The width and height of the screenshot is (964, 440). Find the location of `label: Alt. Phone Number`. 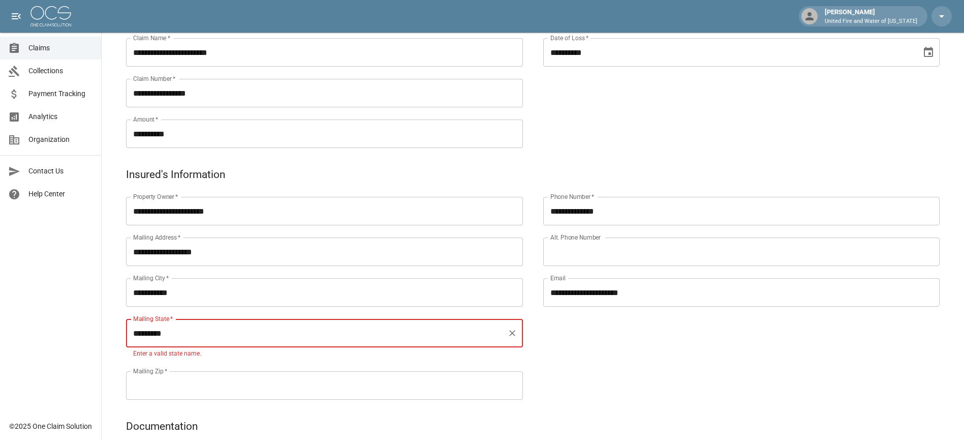

label: Alt. Phone Number is located at coordinates (575, 237).